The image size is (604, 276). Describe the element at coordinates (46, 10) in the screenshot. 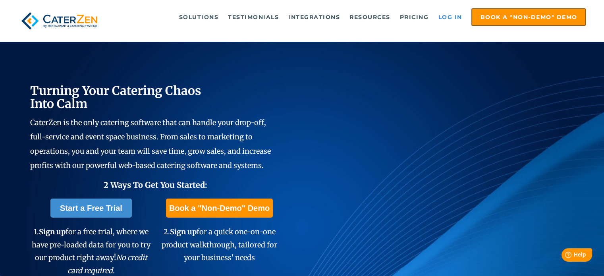

I see `span: Help` at that location.